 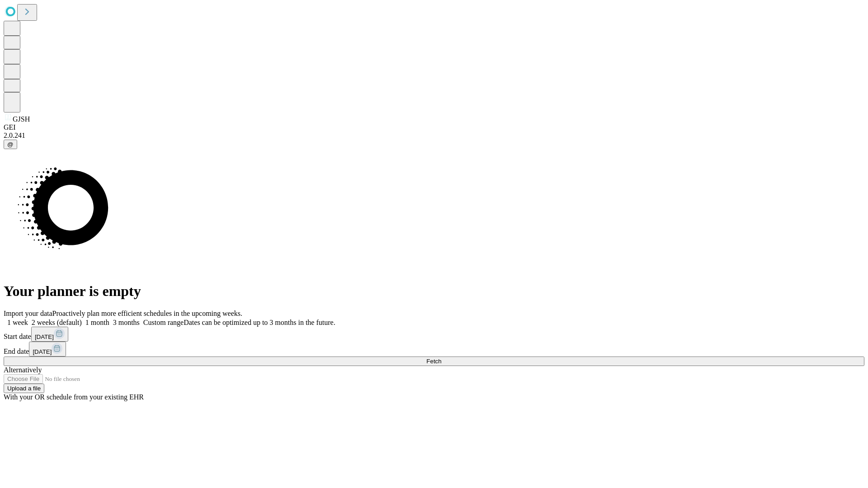 What do you see at coordinates (434, 361) in the screenshot?
I see `span: Fetch` at bounding box center [434, 361].